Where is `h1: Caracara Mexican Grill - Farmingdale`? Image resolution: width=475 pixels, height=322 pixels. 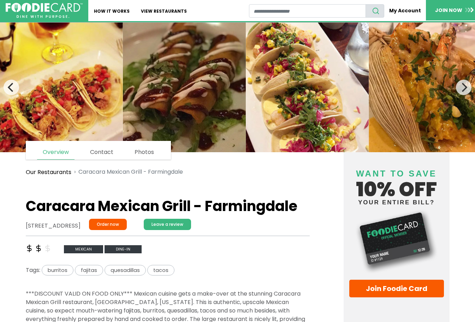
h1: Caracara Mexican Grill - Farmingdale is located at coordinates (168, 206).